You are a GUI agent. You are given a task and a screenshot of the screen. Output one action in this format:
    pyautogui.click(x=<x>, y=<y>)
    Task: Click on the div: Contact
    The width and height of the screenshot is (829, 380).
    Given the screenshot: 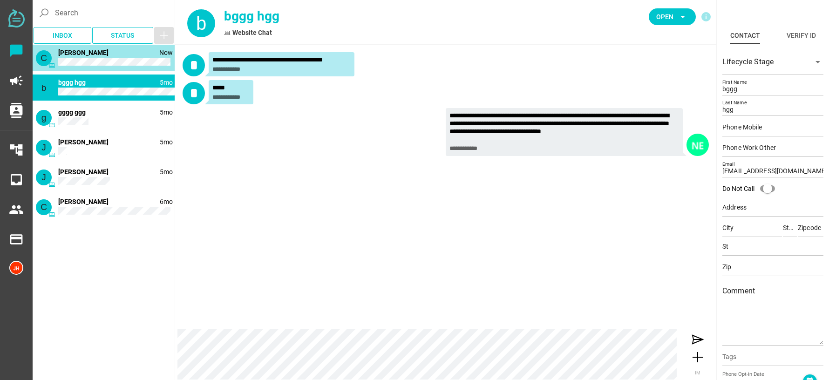 What is the action you would take?
    pyautogui.click(x=745, y=35)
    